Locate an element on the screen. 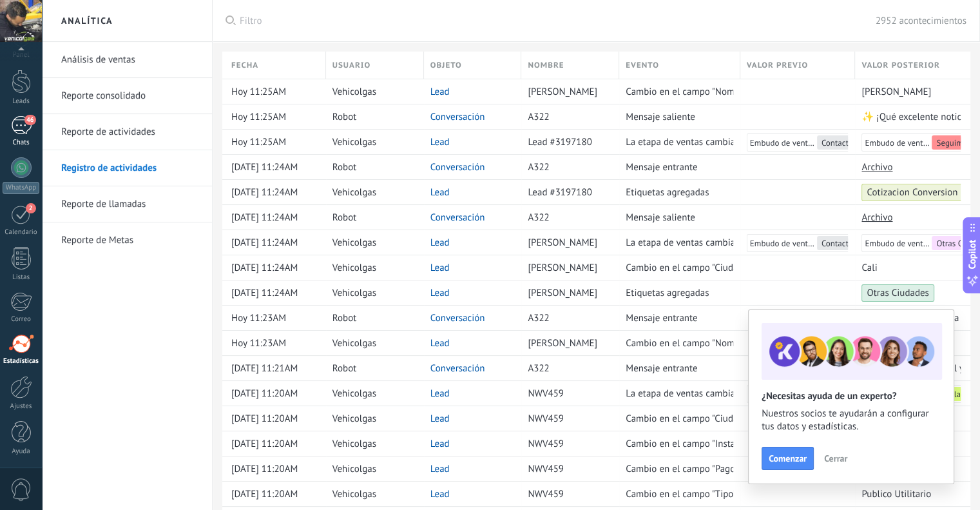 The image size is (980, 510). span: Publico Utilitario is located at coordinates (896, 494).